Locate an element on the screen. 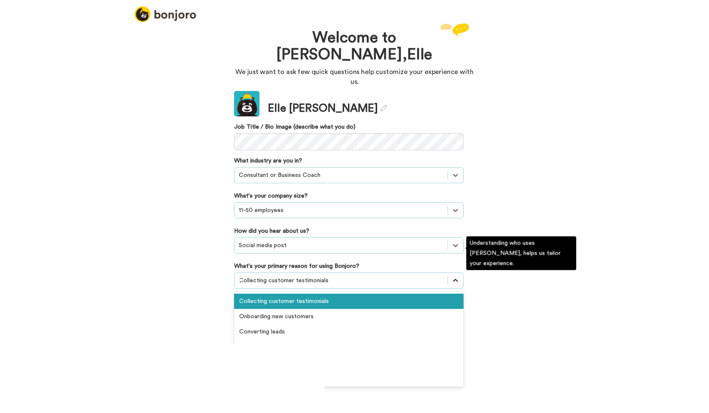  label: Job Title / Bio Image (describe what you do) is located at coordinates (349, 127).